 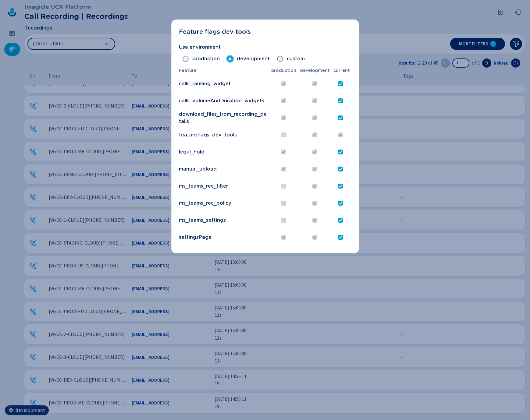 I want to click on div: production, so click(x=284, y=71).